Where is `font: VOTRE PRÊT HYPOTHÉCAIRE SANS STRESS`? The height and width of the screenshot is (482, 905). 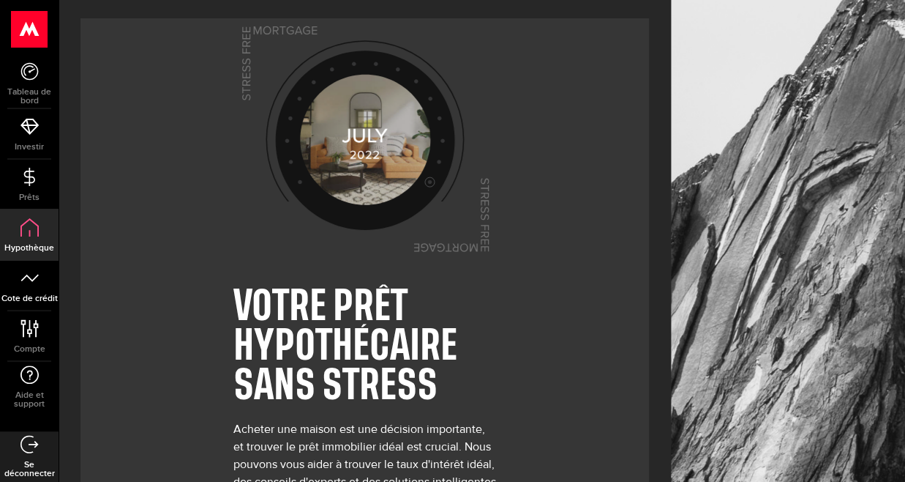 font: VOTRE PRÊT HYPOTHÉCAIRE SANS STRESS is located at coordinates (346, 346).